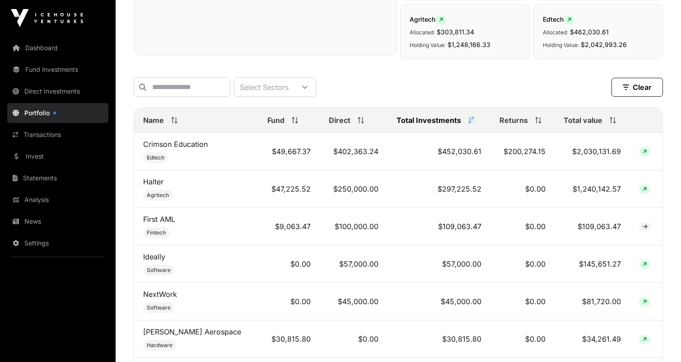  Describe the element at coordinates (592, 264) in the screenshot. I see `td: $145,651.27` at that location.